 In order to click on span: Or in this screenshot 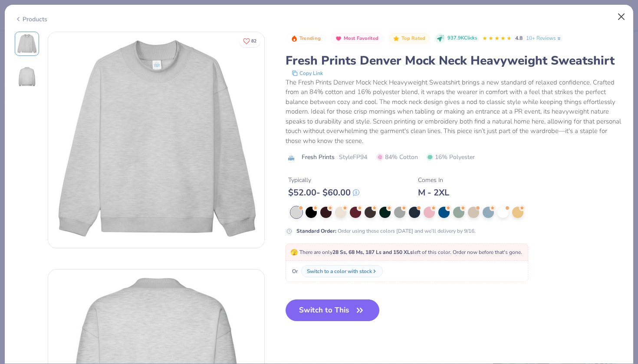, I will do `click(294, 271)`.